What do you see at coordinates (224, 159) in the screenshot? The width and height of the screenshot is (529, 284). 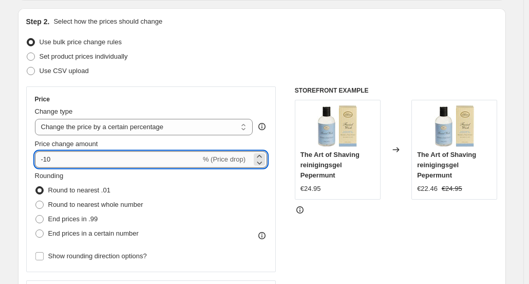 I see `span: % (Price drop)` at bounding box center [224, 159].